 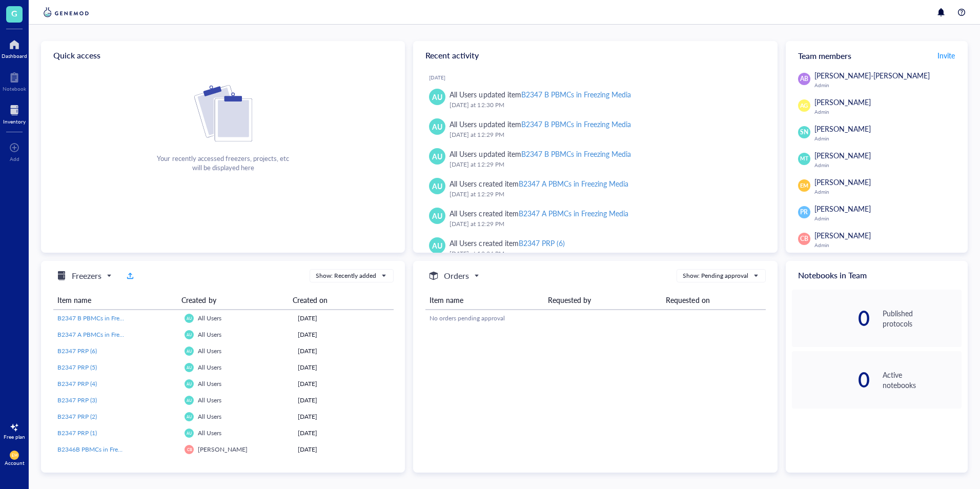 I want to click on div: All Users created item, so click(x=539, y=213).